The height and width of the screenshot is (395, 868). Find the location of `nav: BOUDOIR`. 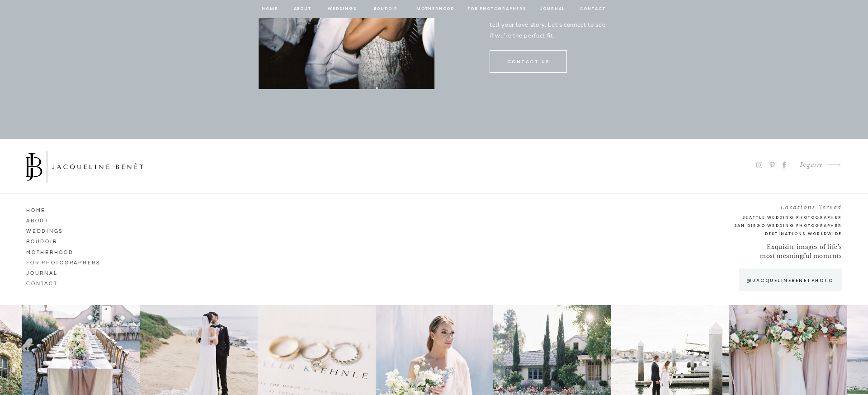

nav: BOUDOIR is located at coordinates (386, 9).